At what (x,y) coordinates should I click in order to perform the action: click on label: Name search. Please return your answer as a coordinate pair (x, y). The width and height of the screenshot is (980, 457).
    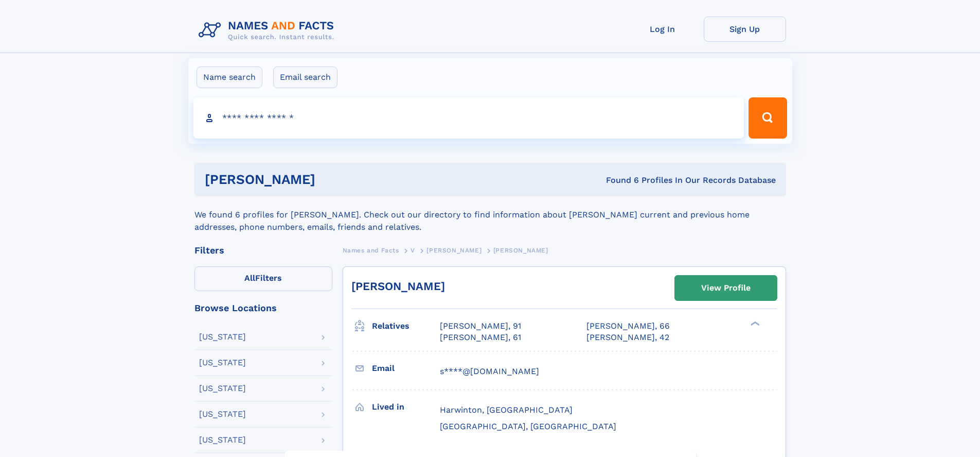
    Looking at the image, I should click on (229, 78).